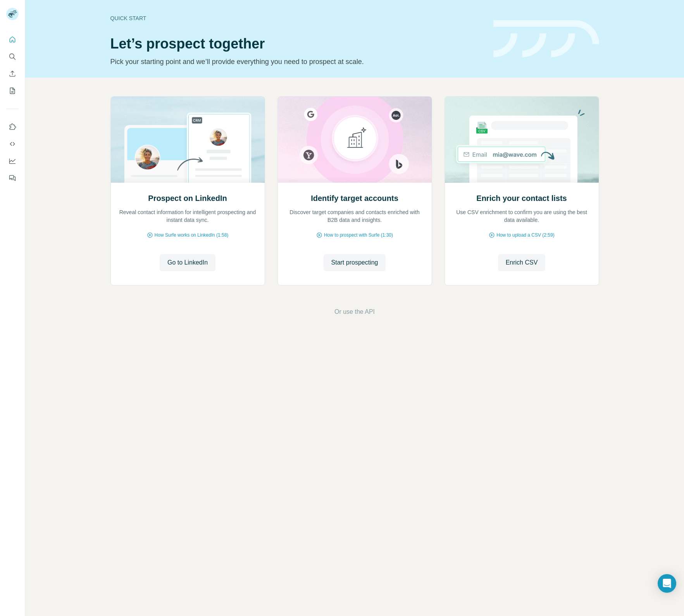  Describe the element at coordinates (12, 144) in the screenshot. I see `button: Use Surfe API` at that location.